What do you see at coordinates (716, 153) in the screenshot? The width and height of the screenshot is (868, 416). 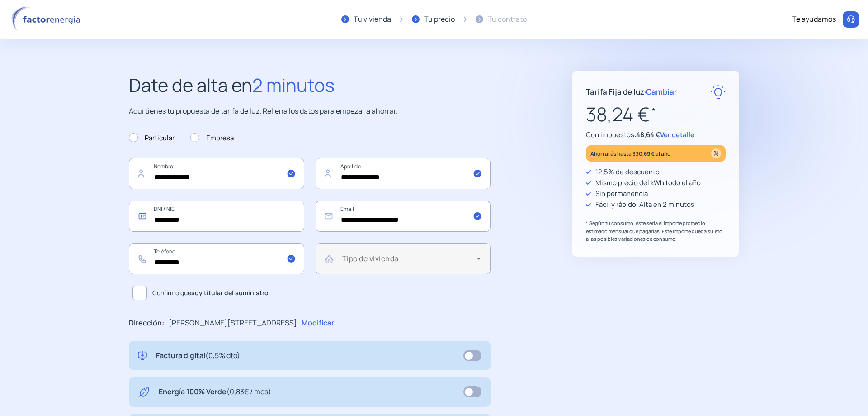 I see `img: percentage_icon.svg` at bounding box center [716, 153].